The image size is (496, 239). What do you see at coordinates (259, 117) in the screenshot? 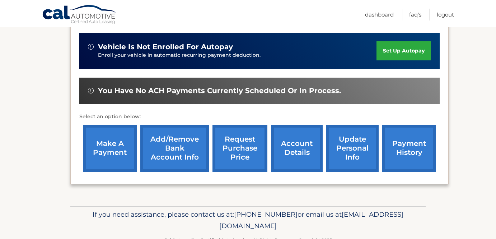
I see `p: Select an option below:` at bounding box center [259, 117].